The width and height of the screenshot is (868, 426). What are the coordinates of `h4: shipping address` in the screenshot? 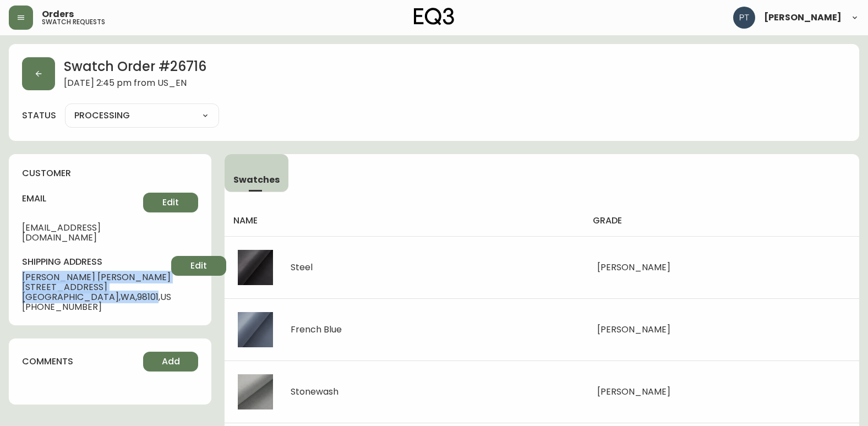 It's located at (97, 262).